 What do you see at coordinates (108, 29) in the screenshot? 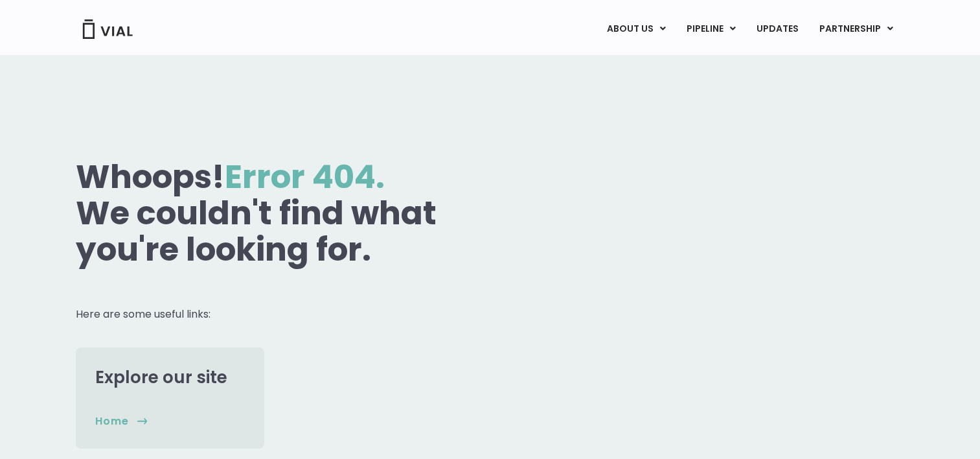
I see `img: Vial Logo` at bounding box center [108, 29].